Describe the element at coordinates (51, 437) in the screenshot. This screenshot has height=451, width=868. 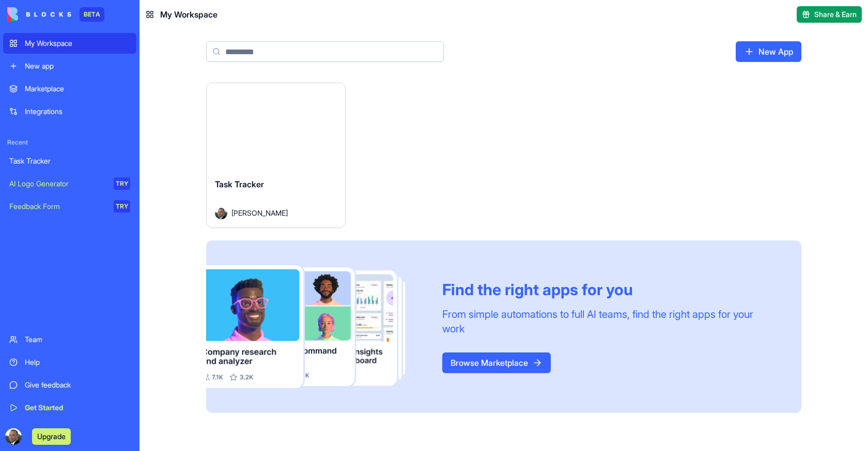
I see `button: Upgrade` at that location.